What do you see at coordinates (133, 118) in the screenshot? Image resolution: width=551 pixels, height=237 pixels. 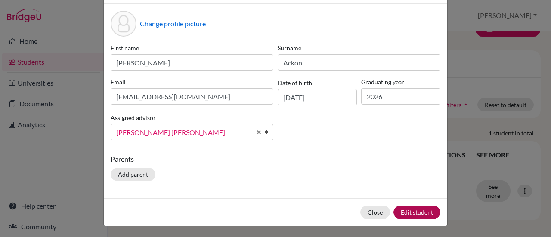 I see `label: Assigned advisor` at bounding box center [133, 118].